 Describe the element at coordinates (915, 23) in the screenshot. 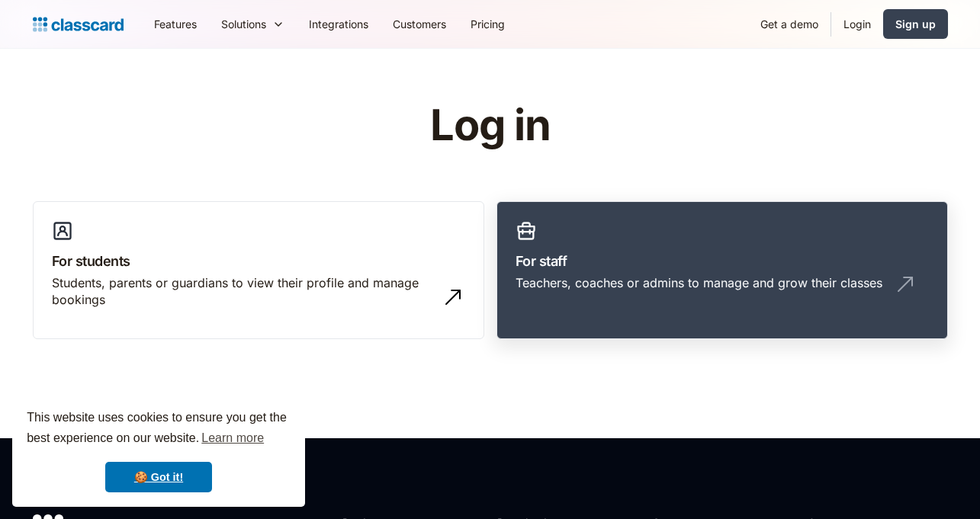

I see `div: Sign up` at that location.